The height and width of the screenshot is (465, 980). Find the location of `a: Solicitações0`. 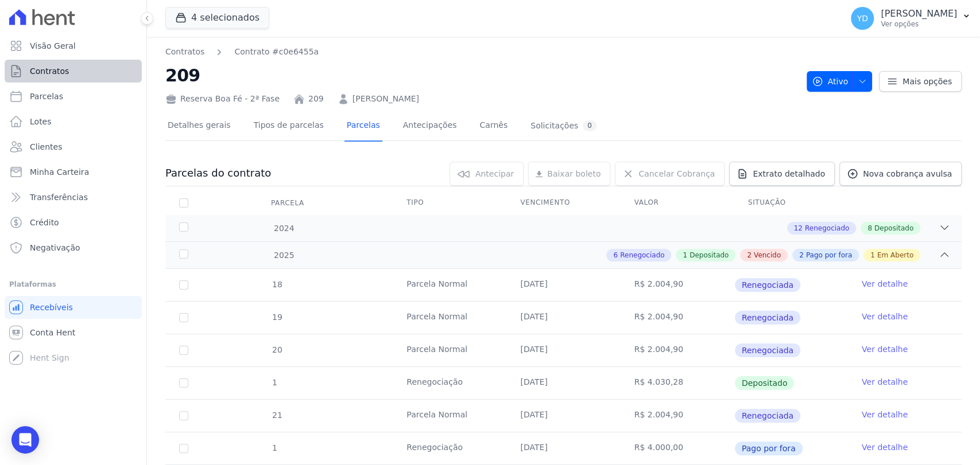

a: Solicitações0 is located at coordinates (563, 126).